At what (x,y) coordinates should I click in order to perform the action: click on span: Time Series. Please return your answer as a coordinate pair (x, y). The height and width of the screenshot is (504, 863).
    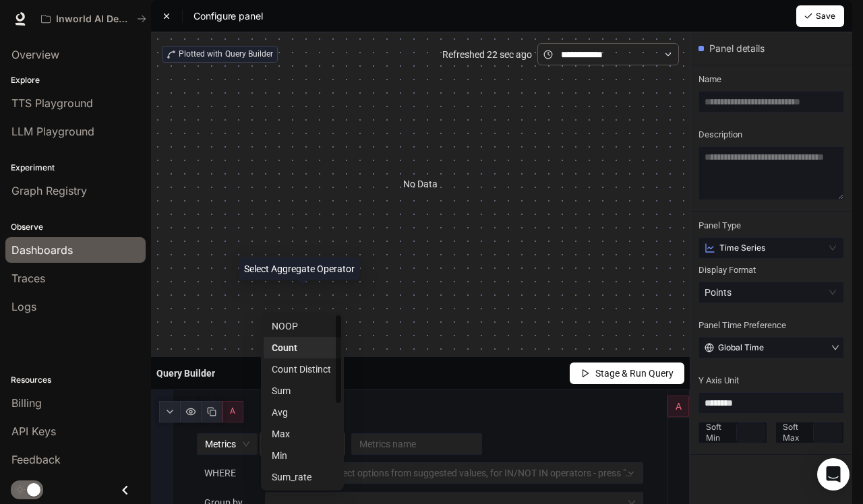
    Looking at the image, I should click on (742, 248).